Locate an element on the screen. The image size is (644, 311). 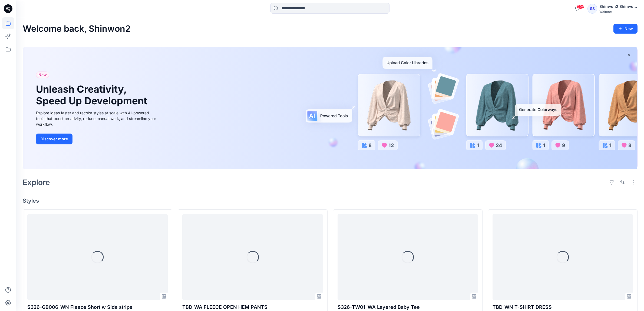
span: New is located at coordinates (42, 74).